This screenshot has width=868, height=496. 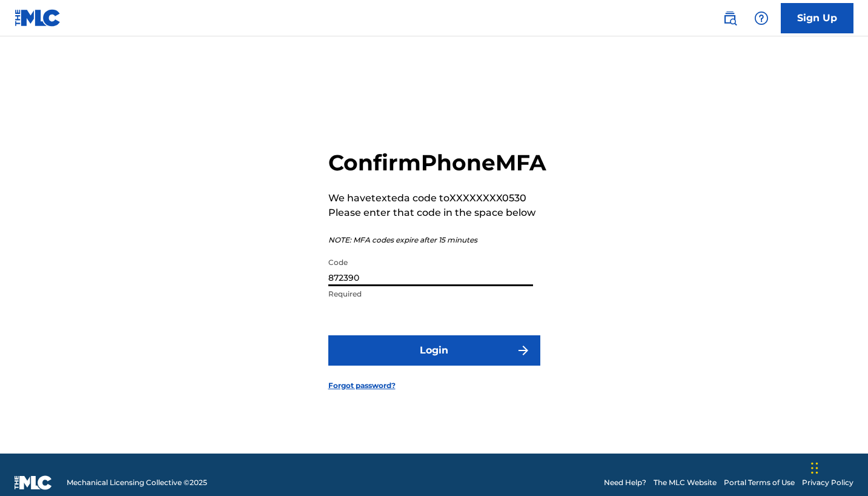 What do you see at coordinates (730, 18) in the screenshot?
I see `a: Public Search` at bounding box center [730, 18].